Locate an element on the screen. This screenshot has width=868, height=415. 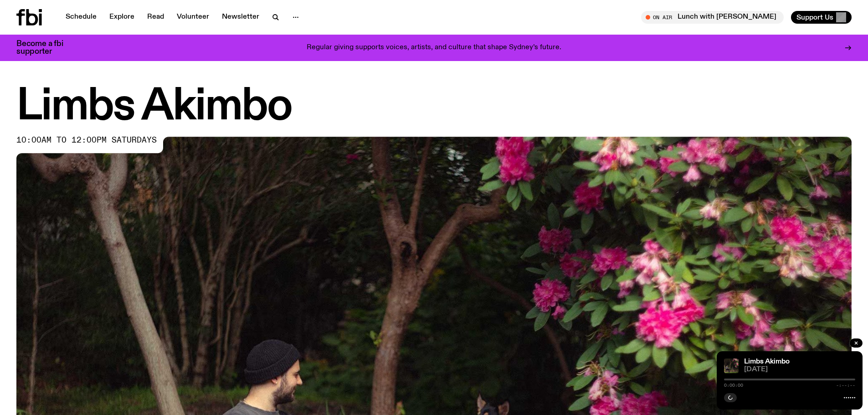
a: Newsletter is located at coordinates (240, 17).